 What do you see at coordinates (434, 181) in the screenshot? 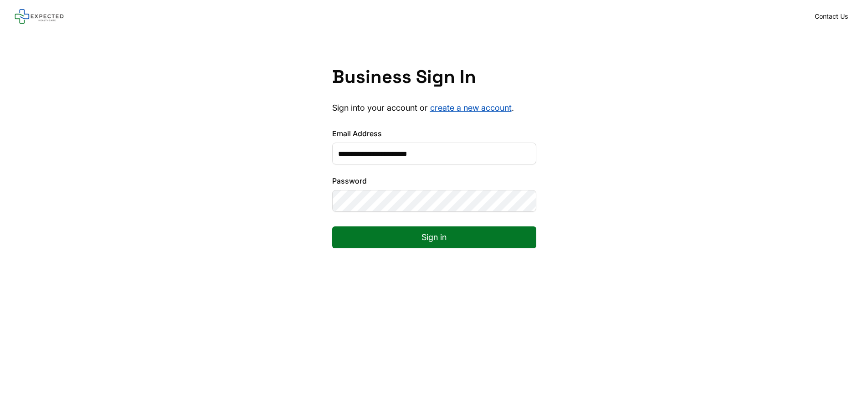
I see `label: Password` at bounding box center [434, 181].